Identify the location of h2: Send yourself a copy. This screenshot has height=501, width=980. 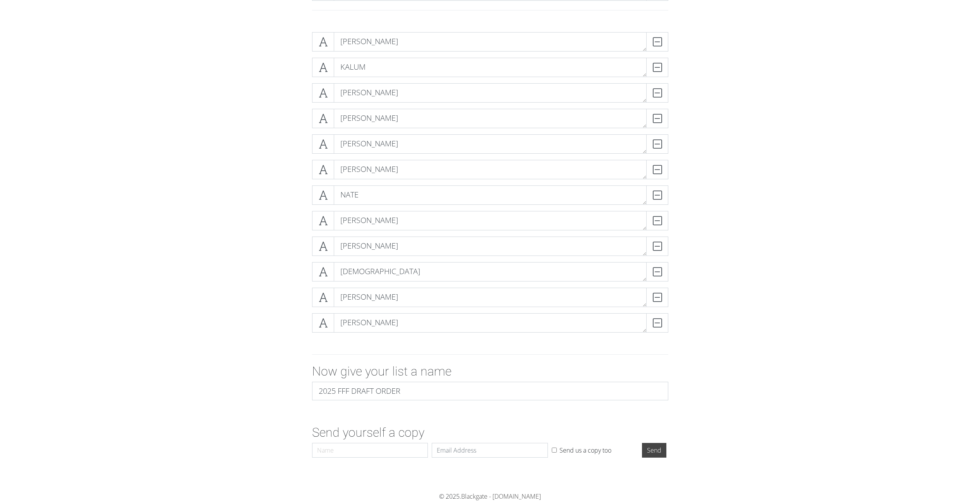
(490, 433).